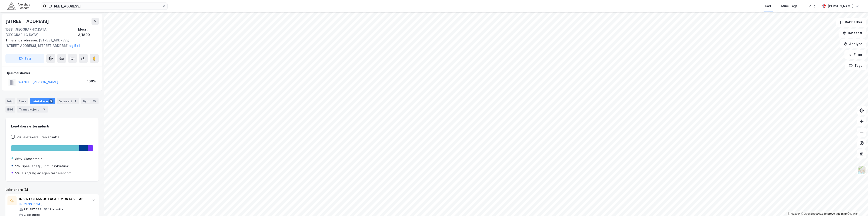 The image size is (868, 216). What do you see at coordinates (17, 166) in the screenshot?
I see `div: 9%` at bounding box center [17, 166].